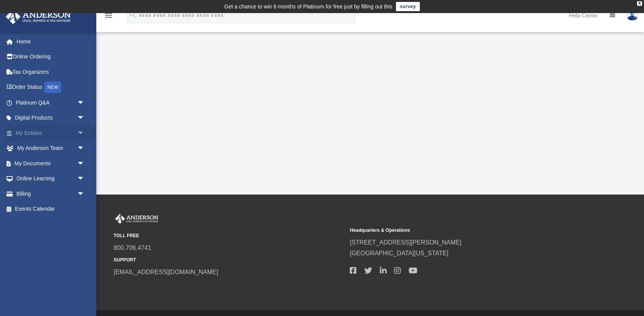 This screenshot has width=644, height=316. Describe the element at coordinates (109, 17) in the screenshot. I see `a: menu` at that location.